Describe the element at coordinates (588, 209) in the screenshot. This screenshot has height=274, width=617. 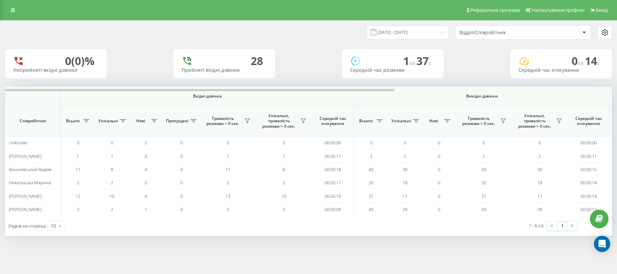
I see `td: 00:00:12` at that location.